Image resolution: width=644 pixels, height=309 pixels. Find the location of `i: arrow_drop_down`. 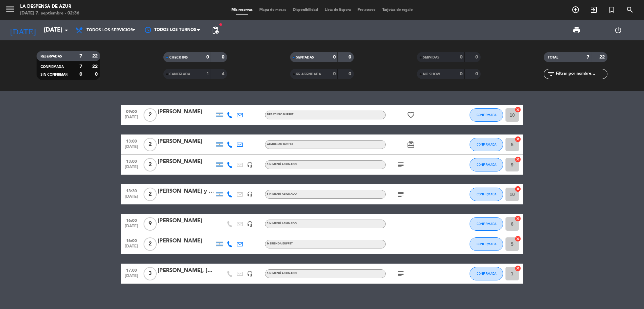

i: arrow_drop_down is located at coordinates (67, 30).